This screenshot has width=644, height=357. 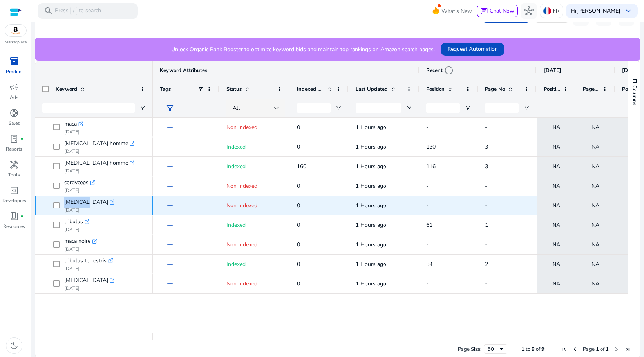 What do you see at coordinates (473, 49) in the screenshot?
I see `span: Request Automation` at bounding box center [473, 49].